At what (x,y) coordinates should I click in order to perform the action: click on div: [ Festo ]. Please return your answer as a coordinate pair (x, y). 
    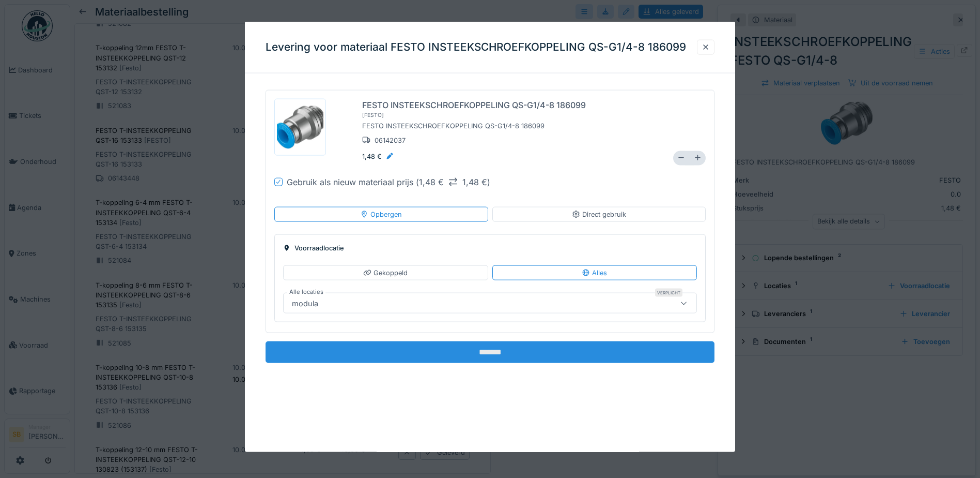
    Looking at the image, I should click on (373, 115).